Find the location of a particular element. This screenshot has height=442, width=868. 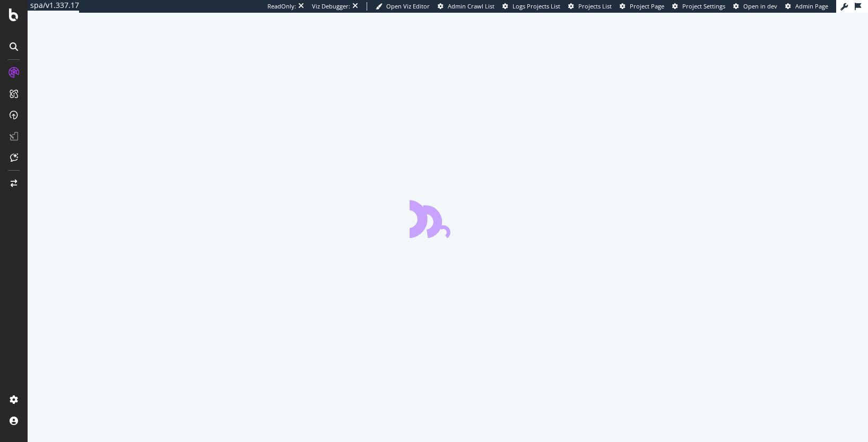

div: Viz Debugger: is located at coordinates (331, 6).